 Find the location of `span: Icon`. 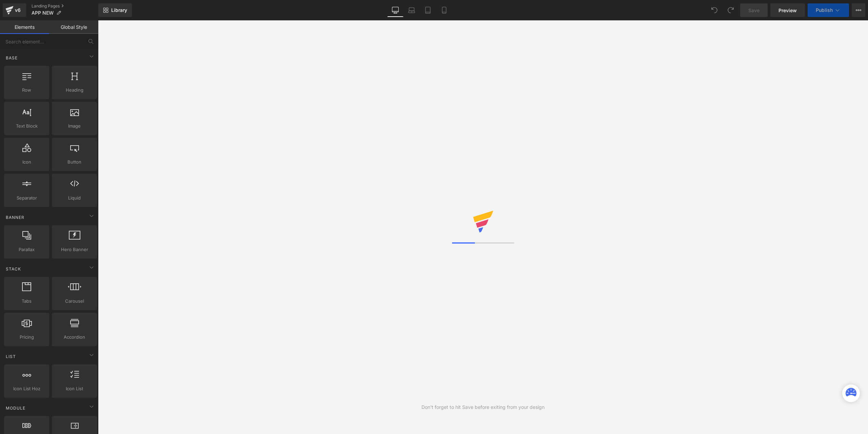

span: Icon is located at coordinates (26, 161).